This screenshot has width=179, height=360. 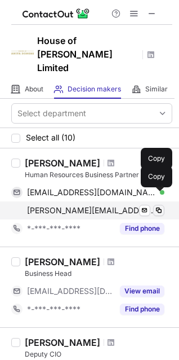 What do you see at coordinates (51, 138) in the screenshot?
I see `span: Select all (10)` at bounding box center [51, 138].